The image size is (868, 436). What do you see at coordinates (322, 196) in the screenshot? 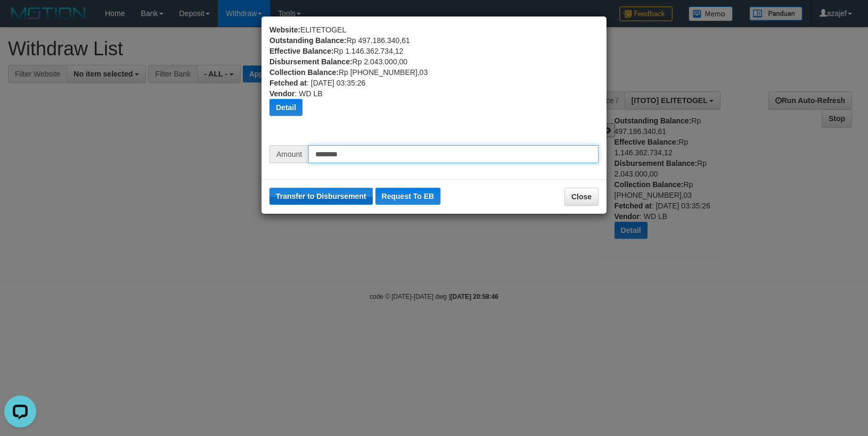
I see `button: Transfer to Disbursement` at bounding box center [322, 196].